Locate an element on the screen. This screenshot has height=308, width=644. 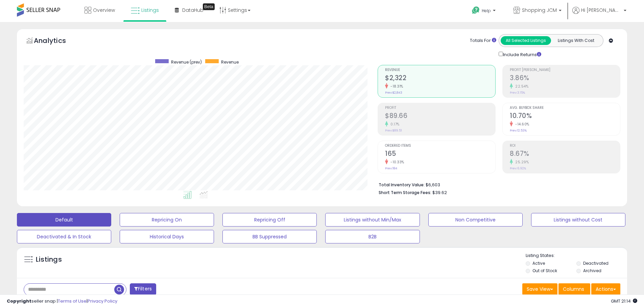
button: Filters is located at coordinates (143, 289).